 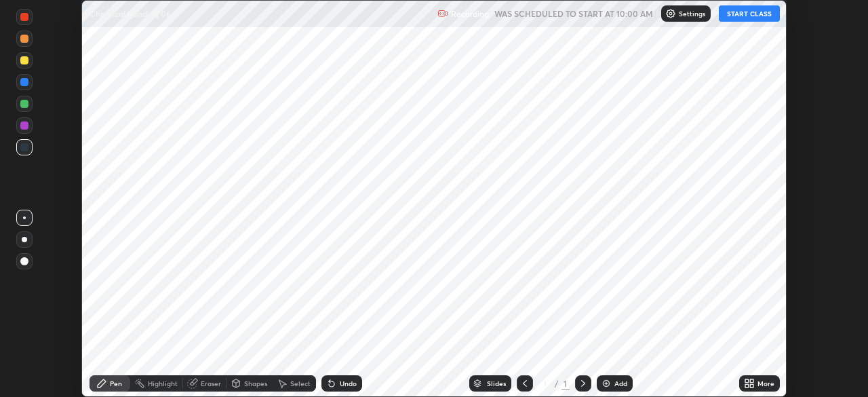 What do you see at coordinates (749, 14) in the screenshot?
I see `button: START CLASS` at bounding box center [749, 14].